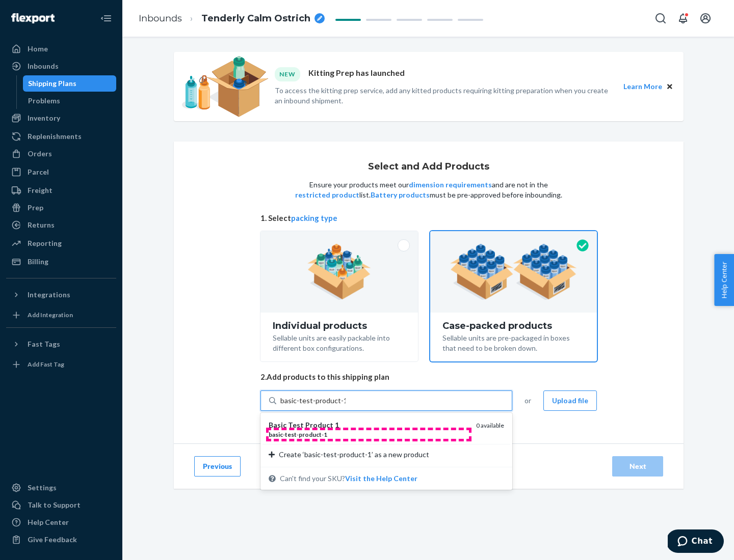  Describe the element at coordinates (52, 540) in the screenshot. I see `div: Give Feedback` at that location.